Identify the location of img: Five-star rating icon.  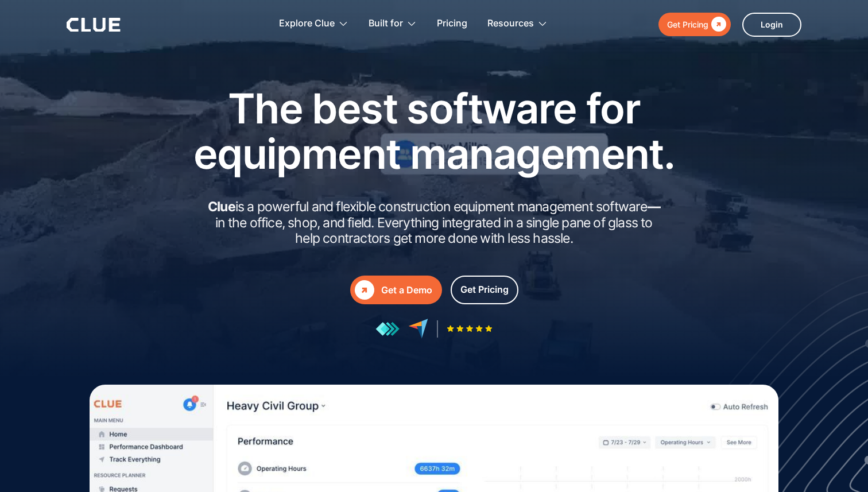
(470, 328).